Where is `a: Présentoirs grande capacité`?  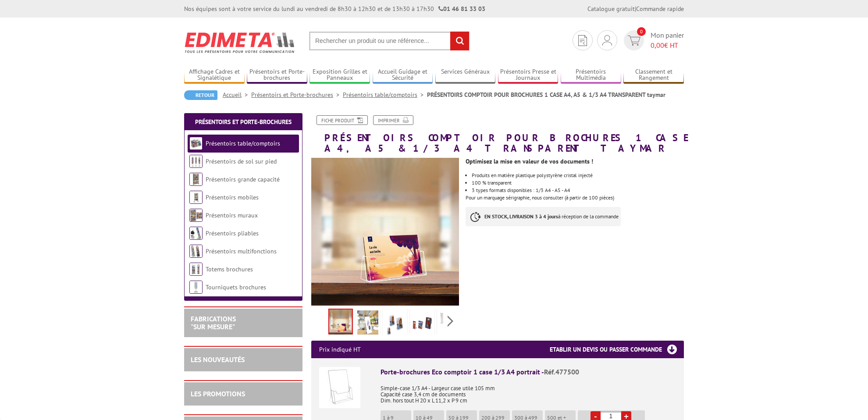
a: Présentoirs grande capacité is located at coordinates (243, 179).